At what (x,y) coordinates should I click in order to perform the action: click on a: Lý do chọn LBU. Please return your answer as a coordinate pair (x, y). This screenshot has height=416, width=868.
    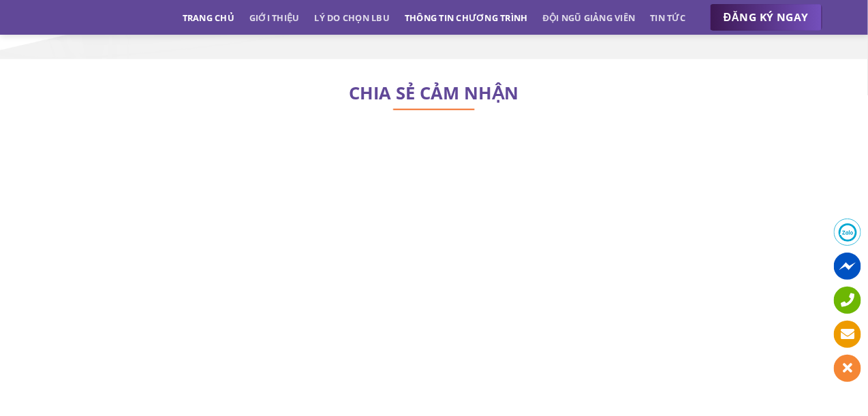
    Looking at the image, I should click on (352, 18).